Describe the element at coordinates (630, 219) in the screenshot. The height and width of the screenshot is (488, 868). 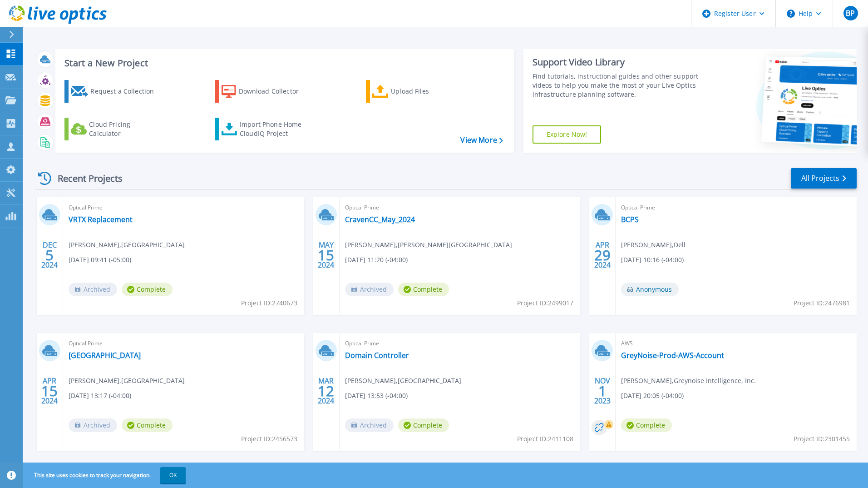
I see `a: BCPS` at that location.